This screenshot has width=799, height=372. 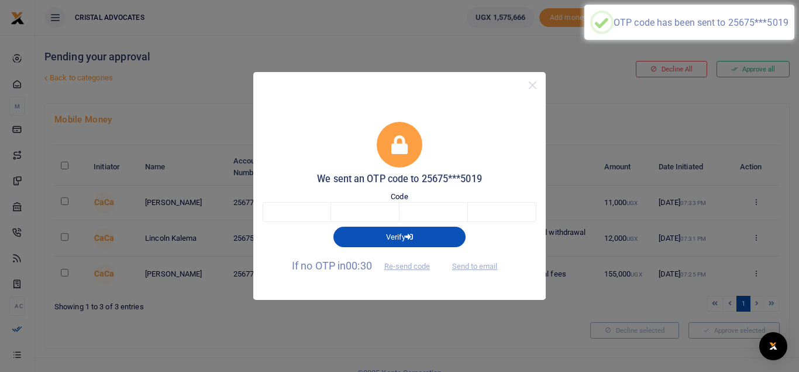 I want to click on button: Close, so click(x=532, y=85).